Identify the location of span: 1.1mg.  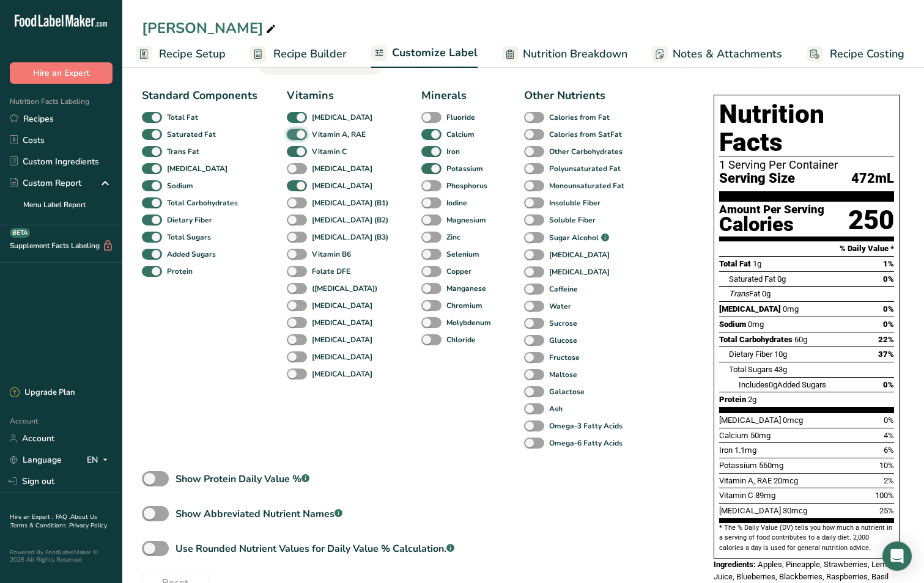
(746, 450).